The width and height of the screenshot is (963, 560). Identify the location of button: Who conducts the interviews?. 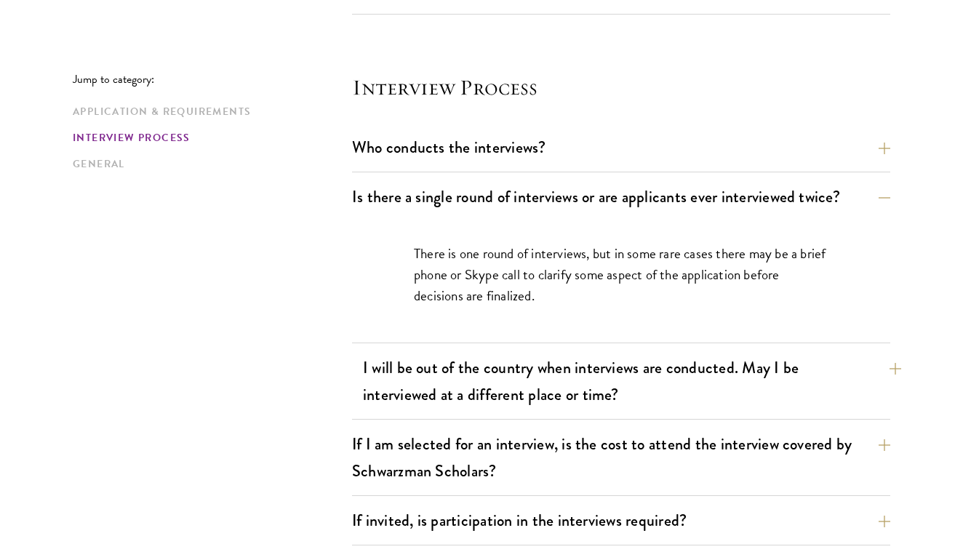
(621, 147).